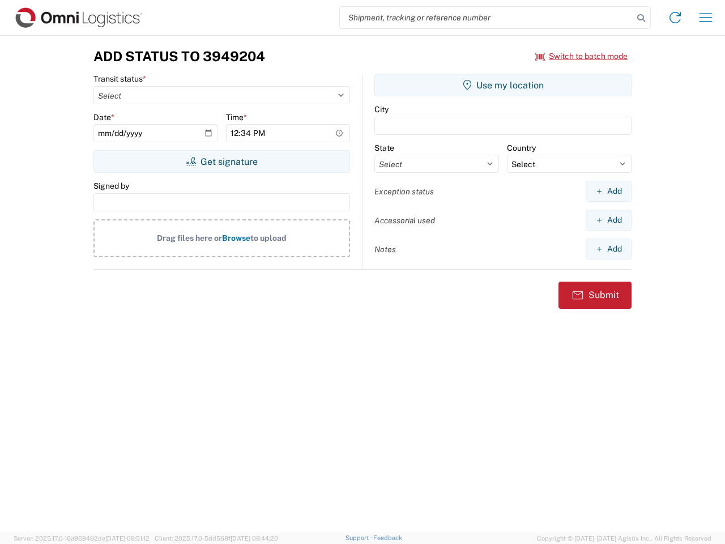 The width and height of the screenshot is (725, 544). What do you see at coordinates (82, 538) in the screenshot?
I see `span: Server: 2025.17.0-16a969492de` at bounding box center [82, 538].